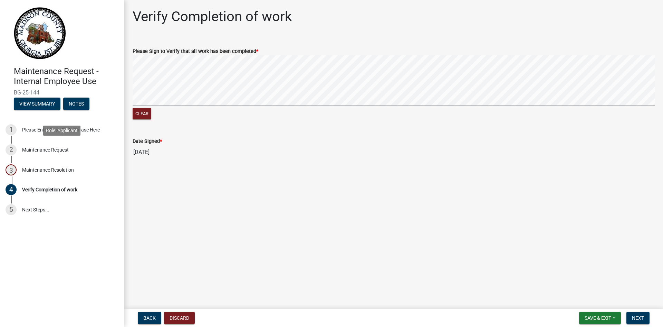  What do you see at coordinates (179, 318) in the screenshot?
I see `button: Discard` at bounding box center [179, 318].